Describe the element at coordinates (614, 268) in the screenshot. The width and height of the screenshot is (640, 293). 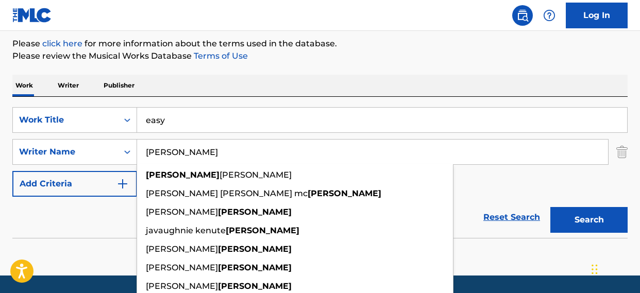
I see `div: Chat Widget` at that location.